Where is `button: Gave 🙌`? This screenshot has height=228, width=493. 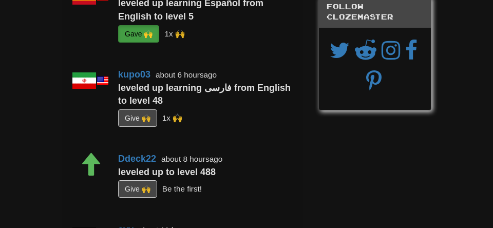
button: Gave 🙌 is located at coordinates (139, 34).